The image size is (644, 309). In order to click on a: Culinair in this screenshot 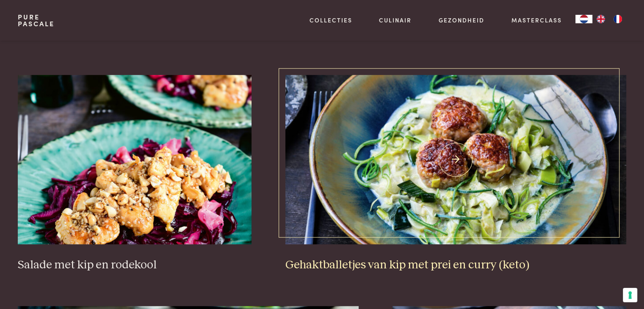, I will do `click(395, 20)`.